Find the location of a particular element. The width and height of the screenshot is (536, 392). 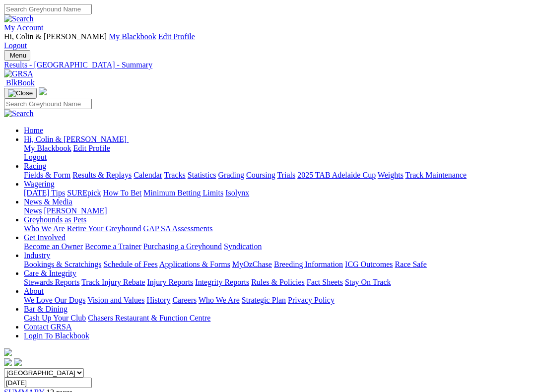

a: Rules & Policies is located at coordinates (278, 282).